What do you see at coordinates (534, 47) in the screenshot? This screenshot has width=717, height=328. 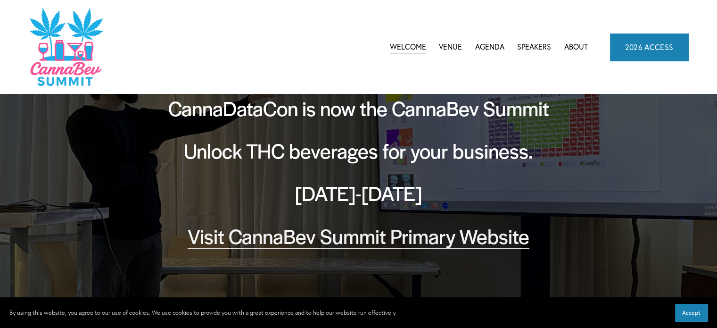 I see `a: Speakers` at bounding box center [534, 47].